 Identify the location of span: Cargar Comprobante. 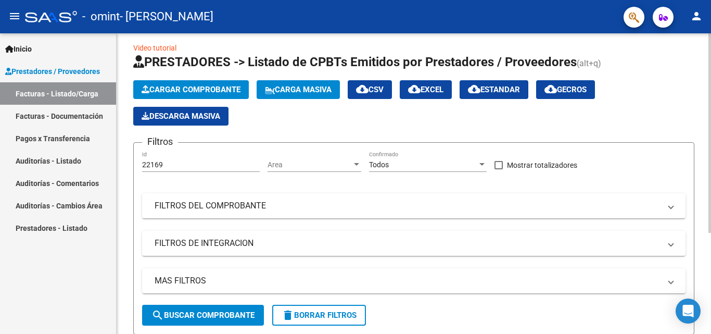
(191, 90).